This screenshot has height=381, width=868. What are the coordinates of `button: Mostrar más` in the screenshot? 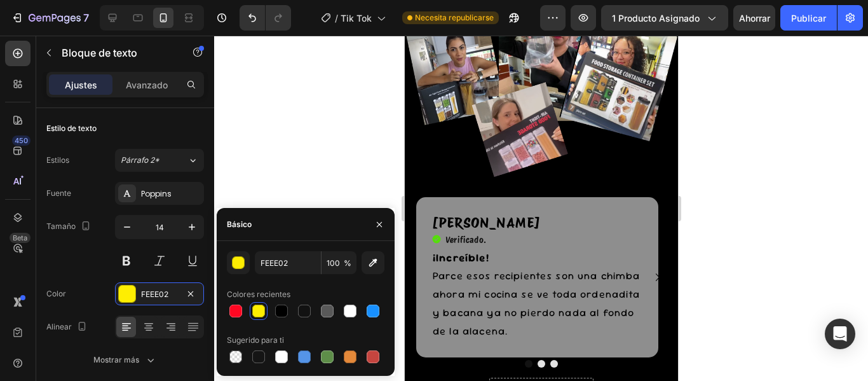 It's located at (125, 360).